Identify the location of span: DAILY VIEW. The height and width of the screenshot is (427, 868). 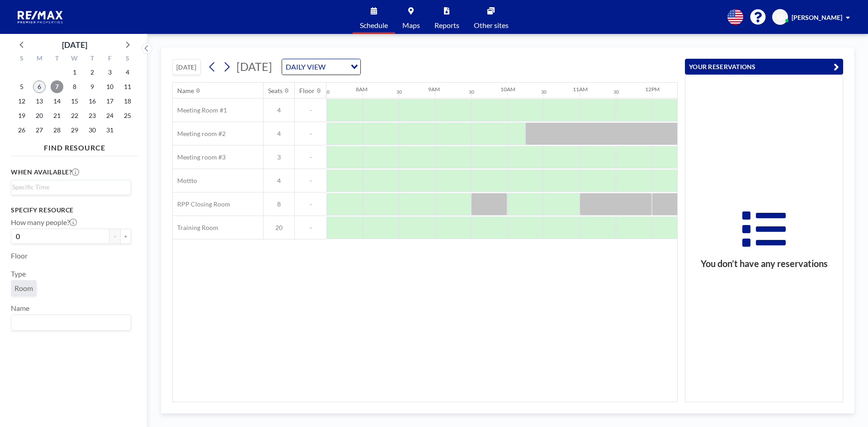
(305, 67).